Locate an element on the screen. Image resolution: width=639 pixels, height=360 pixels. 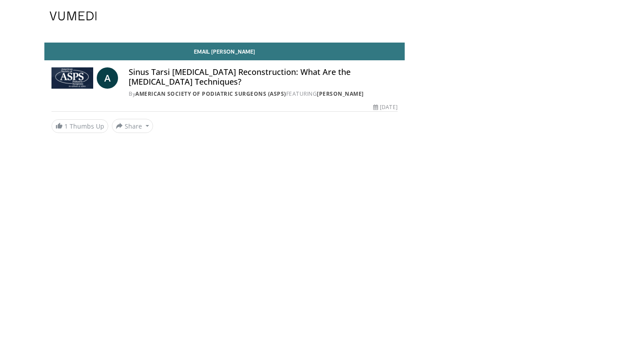
span: A is located at coordinates (107, 78).